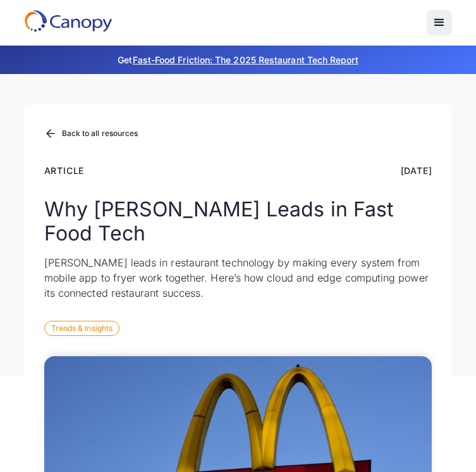  Describe the element at coordinates (439, 23) in the screenshot. I see `div: menu` at that location.